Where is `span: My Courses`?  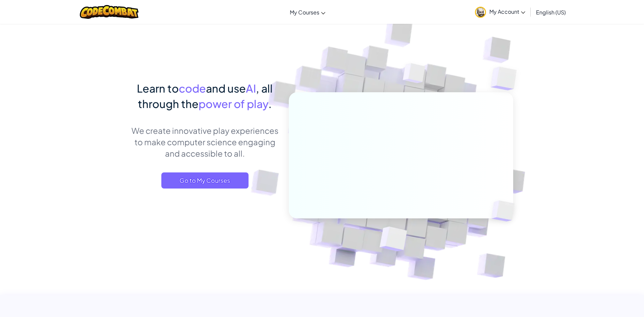 span: My Courses is located at coordinates (305, 12).